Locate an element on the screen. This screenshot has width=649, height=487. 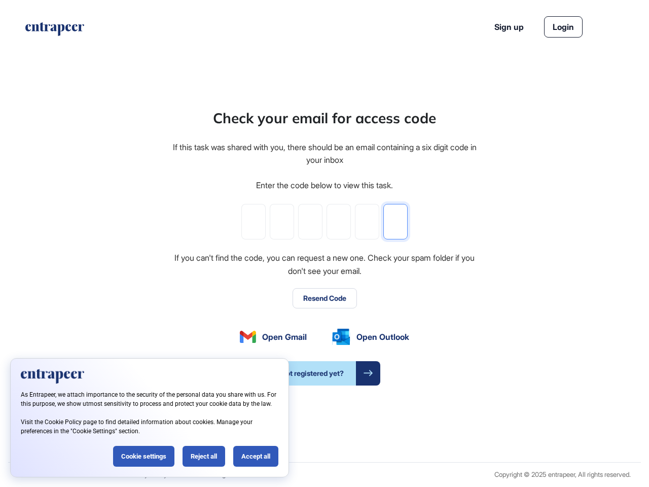
div: Check your email for access code is located at coordinates (325, 118).